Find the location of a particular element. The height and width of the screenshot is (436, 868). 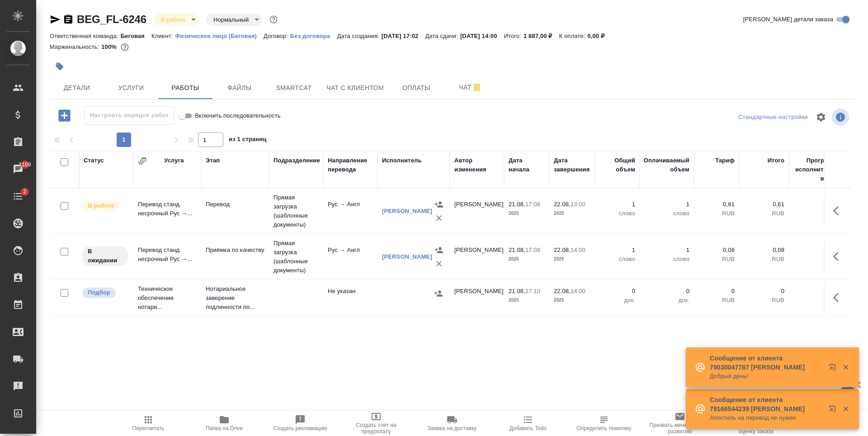

p: Итого: is located at coordinates (514, 36).